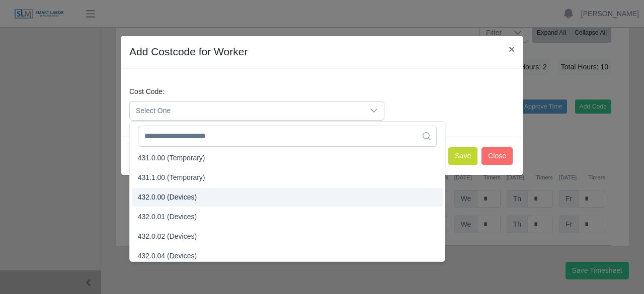 The image size is (644, 294). I want to click on span: Select One, so click(247, 110).